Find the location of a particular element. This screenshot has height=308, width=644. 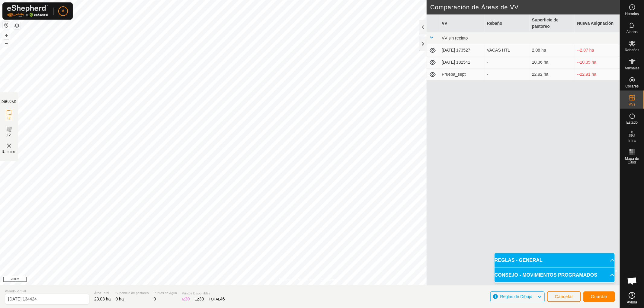

button: Guardar is located at coordinates (599, 297).